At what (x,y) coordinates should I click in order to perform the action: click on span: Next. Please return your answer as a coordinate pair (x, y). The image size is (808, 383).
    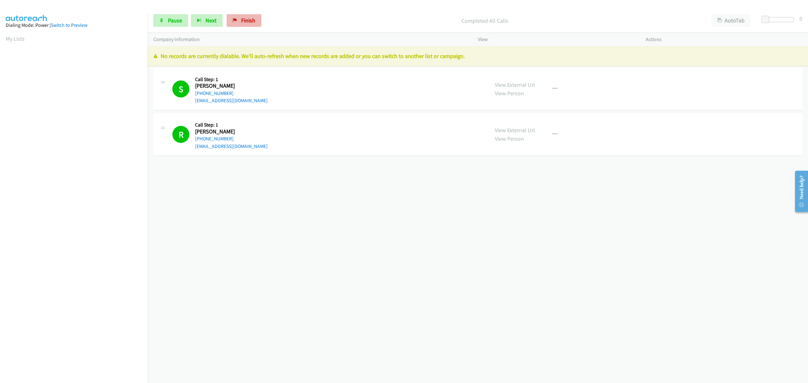
    Looking at the image, I should click on (211, 20).